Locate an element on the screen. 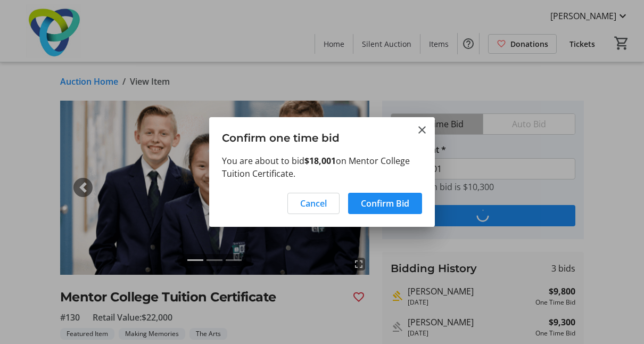 This screenshot has width=644, height=344. strong: $18,001 is located at coordinates (320, 161).